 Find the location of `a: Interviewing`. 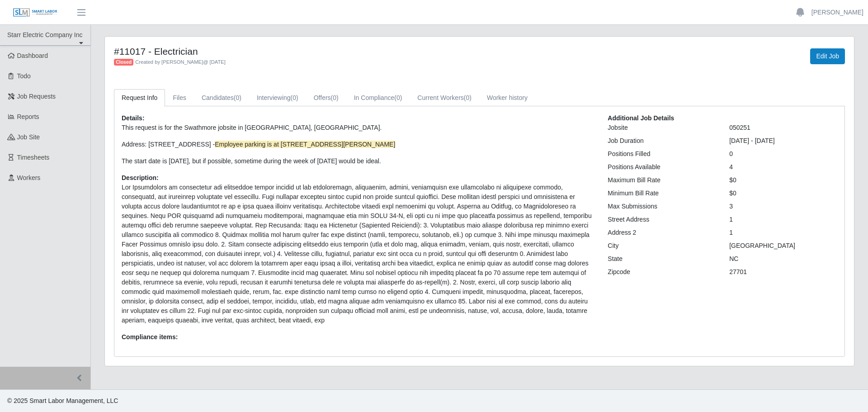

a: Interviewing is located at coordinates (278, 98).